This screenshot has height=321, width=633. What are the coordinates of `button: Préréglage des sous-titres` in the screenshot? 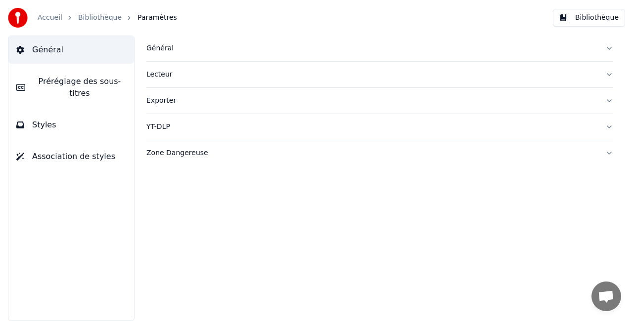 It's located at (71, 88).